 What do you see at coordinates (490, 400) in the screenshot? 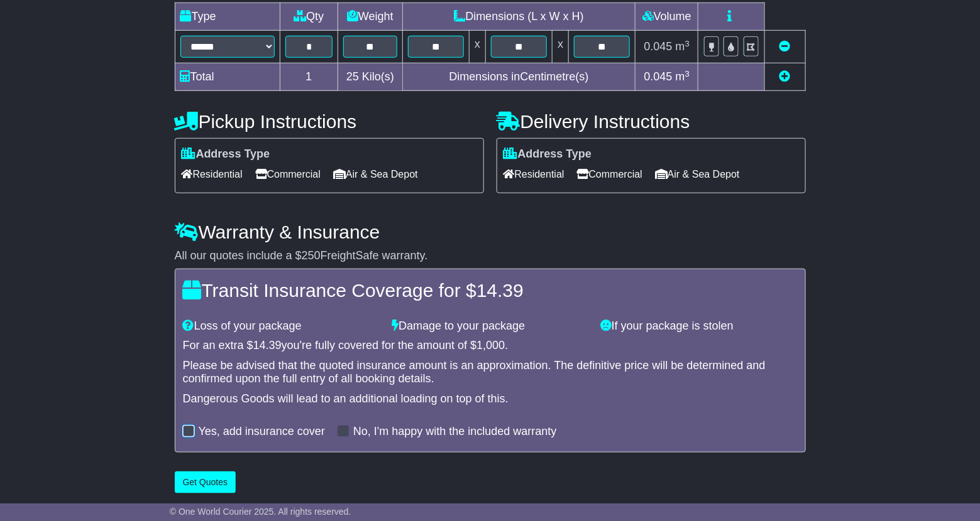
I see `div: Dangerous Goods will lead to an additional loading on top of this.` at bounding box center [490, 400].